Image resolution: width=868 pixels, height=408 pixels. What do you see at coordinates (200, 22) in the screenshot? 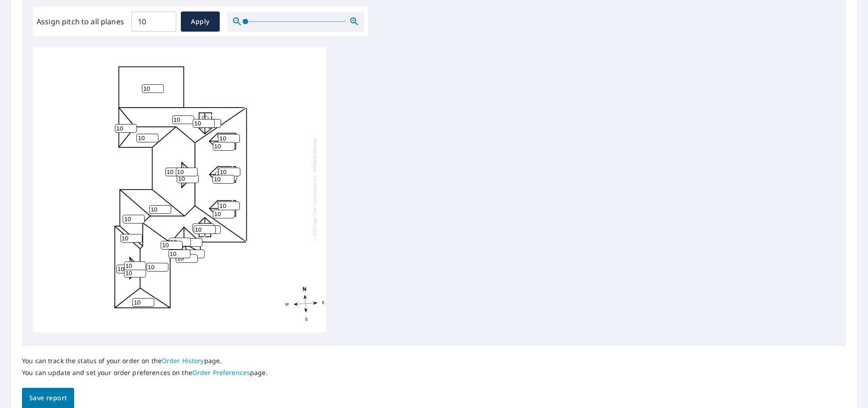
I see `button: Apply` at bounding box center [200, 22].